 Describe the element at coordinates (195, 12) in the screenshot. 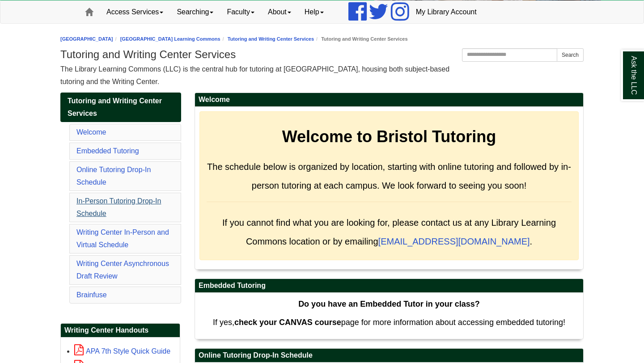

I see `a: Searching` at that location.